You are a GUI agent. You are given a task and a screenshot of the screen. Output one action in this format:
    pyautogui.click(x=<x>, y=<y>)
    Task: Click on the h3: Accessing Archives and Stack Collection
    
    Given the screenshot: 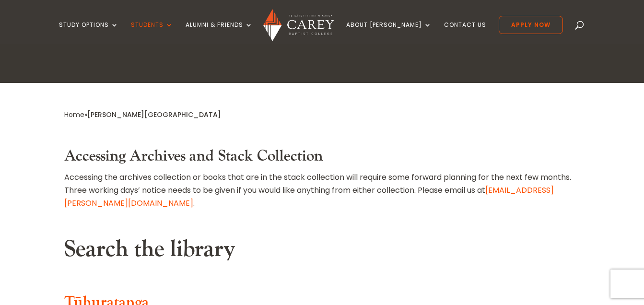 What is the action you would take?
    pyautogui.click(x=322, y=159)
    